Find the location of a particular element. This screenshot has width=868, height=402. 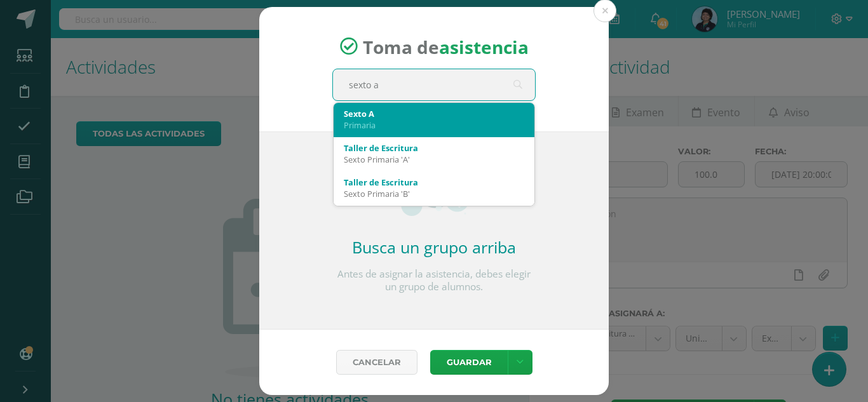

p: Antes de asignar la asistencia, debes elegir un grupo de alumnos. is located at coordinates (434, 280).